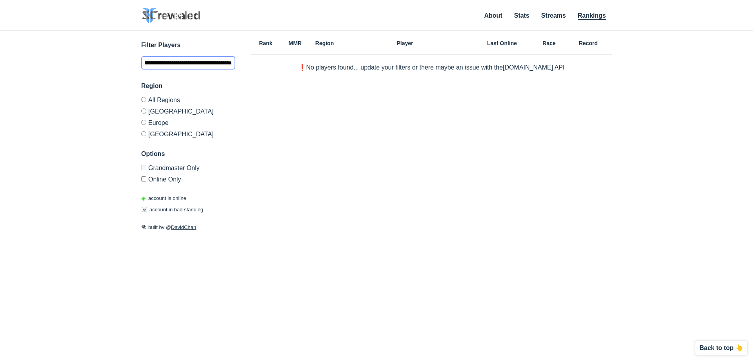 The height and width of the screenshot is (361, 753). I want to click on h6: MMR, so click(295, 43).